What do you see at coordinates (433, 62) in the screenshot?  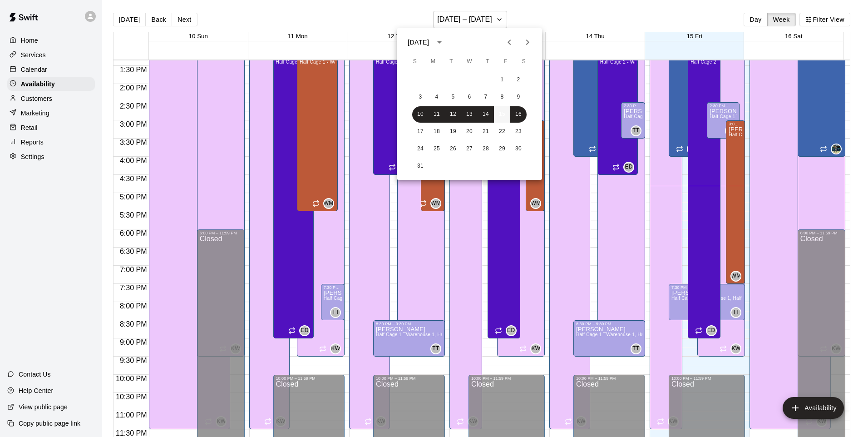 I see `span: Monday` at bounding box center [433, 62].